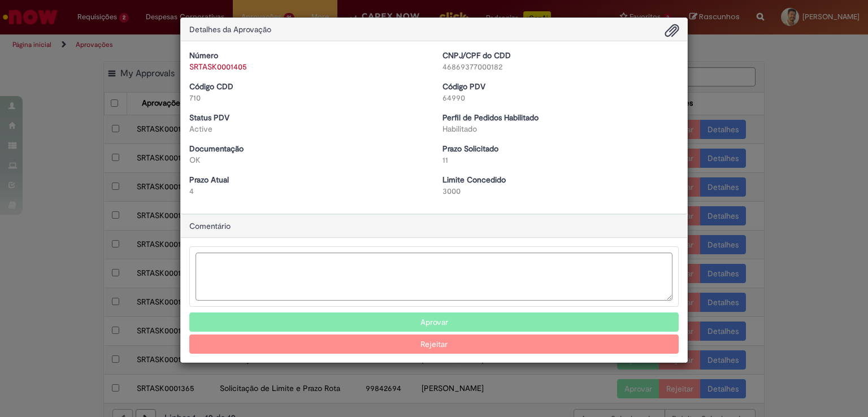 This screenshot has height=417, width=868. I want to click on b: Código CDD, so click(212, 86).